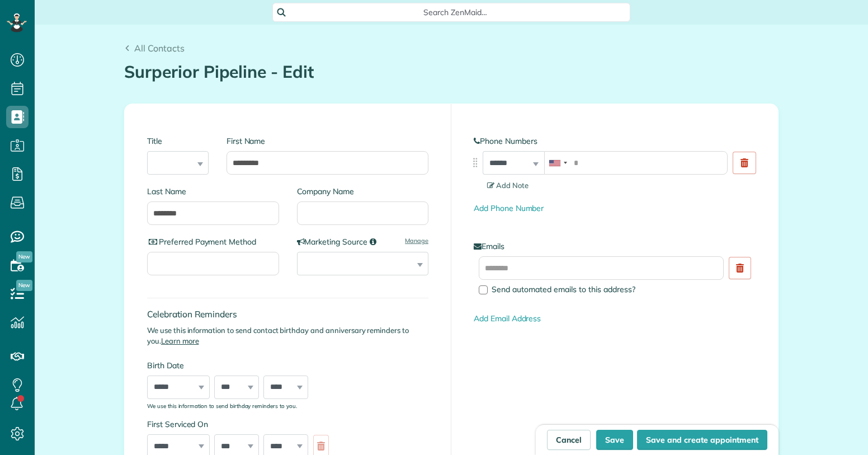 The height and width of the screenshot is (455, 868). Describe the element at coordinates (180, 341) in the screenshot. I see `a: Learn more` at that location.